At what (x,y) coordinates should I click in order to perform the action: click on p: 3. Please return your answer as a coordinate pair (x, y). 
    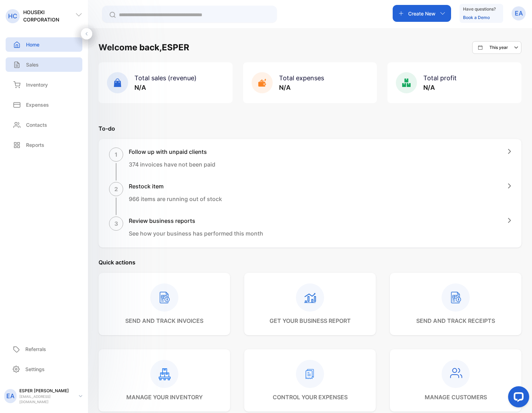
    Looking at the image, I should click on (116, 223).